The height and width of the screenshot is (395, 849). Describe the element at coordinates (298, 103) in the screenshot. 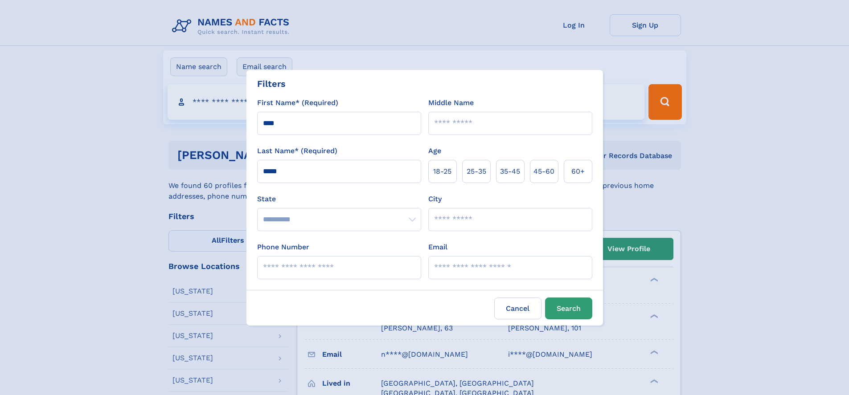

I see `label: First Name* (Required)` at that location.